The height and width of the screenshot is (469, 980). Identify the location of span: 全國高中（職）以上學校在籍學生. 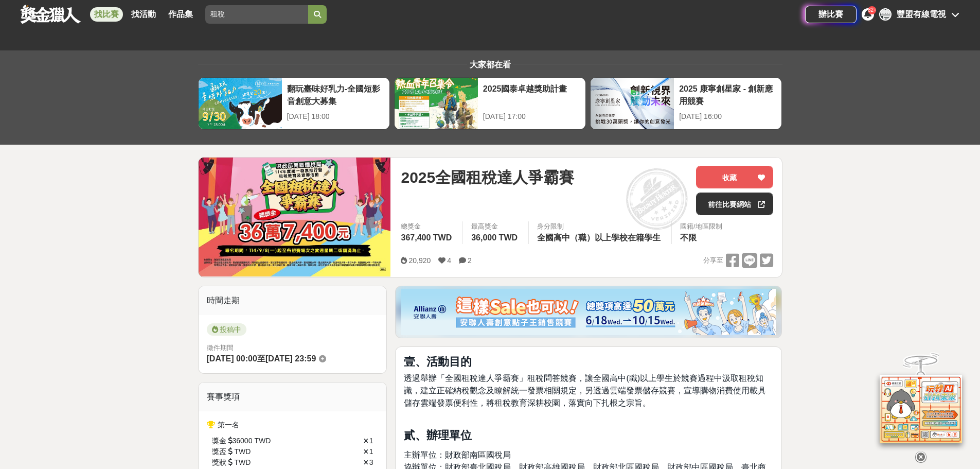
(599, 237).